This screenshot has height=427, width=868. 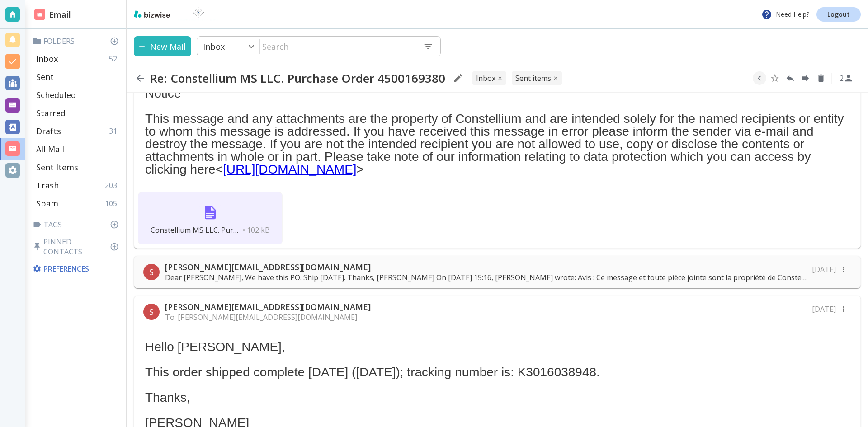 What do you see at coordinates (821, 78) in the screenshot?
I see `button: Delete` at bounding box center [821, 78].